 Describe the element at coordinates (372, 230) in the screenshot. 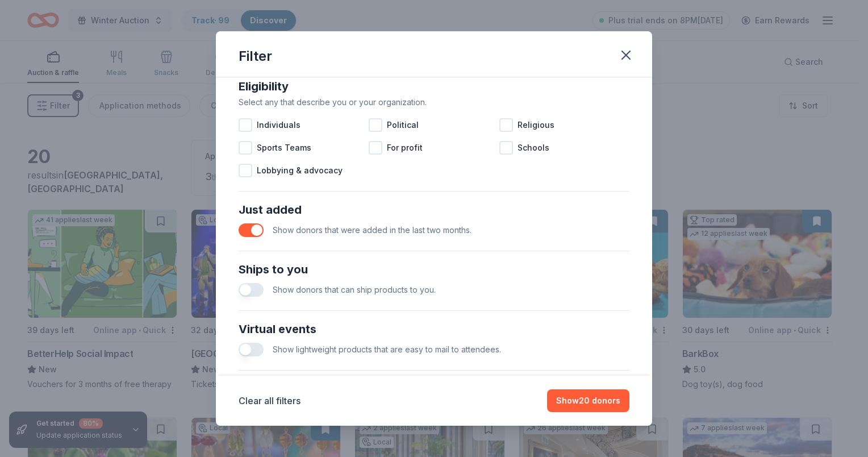

I see `span: Show donors that were added in the last two months.` at that location.